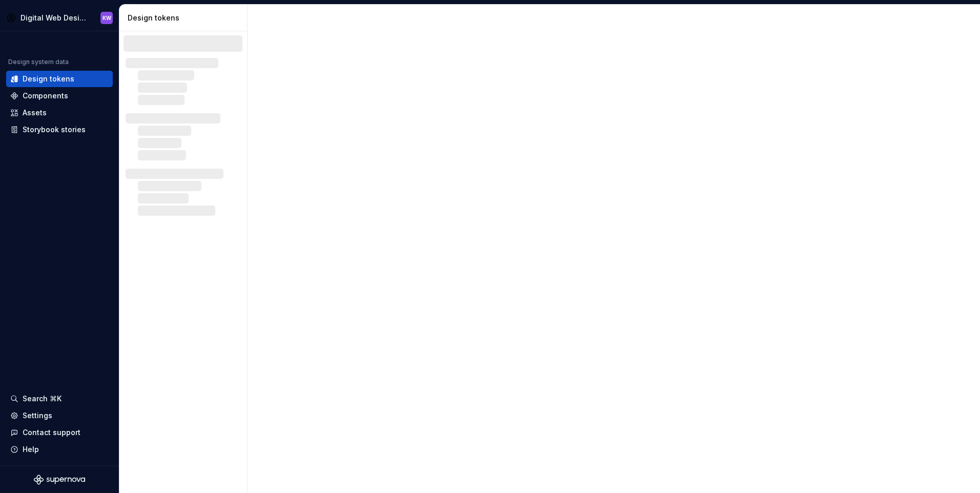  What do you see at coordinates (59, 129) in the screenshot?
I see `a: Storybook stories` at bounding box center [59, 129].